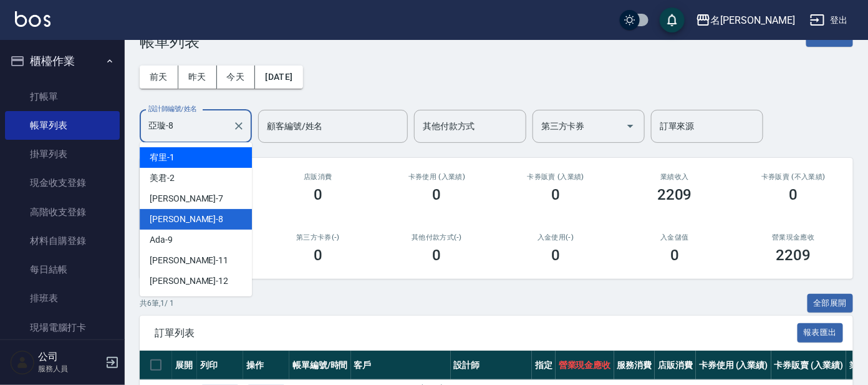  What do you see at coordinates (162, 178) in the screenshot?
I see `span: 美君 -2` at bounding box center [162, 178].